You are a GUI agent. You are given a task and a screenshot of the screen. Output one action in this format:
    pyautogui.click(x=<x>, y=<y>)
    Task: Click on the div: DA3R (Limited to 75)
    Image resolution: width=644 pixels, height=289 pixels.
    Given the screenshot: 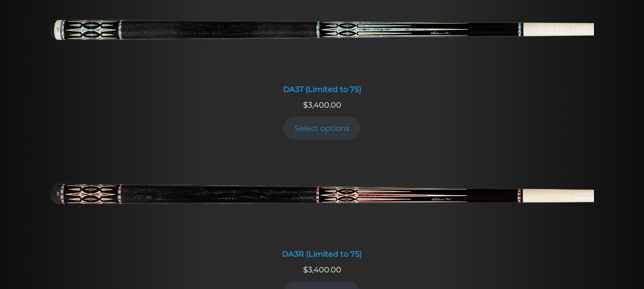 What is the action you would take?
    pyautogui.click(x=322, y=254)
    